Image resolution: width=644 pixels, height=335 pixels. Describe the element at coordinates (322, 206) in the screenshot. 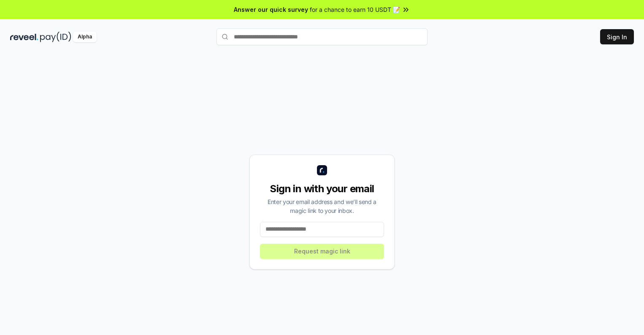

I see `div: Enter your email address and we’ll send a magic link to your inbox.` at that location.